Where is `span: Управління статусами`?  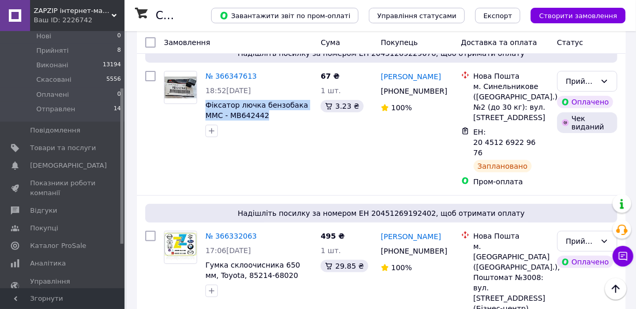
span: Управління статусами is located at coordinates (416, 16).